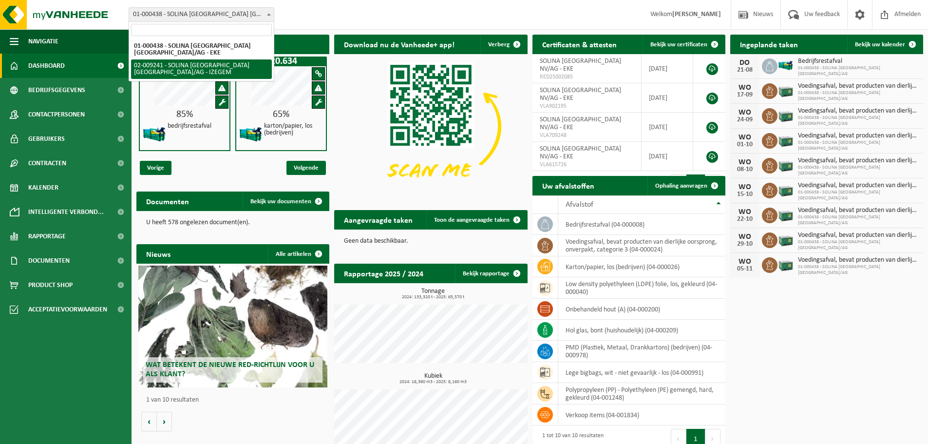 This screenshot has height=444, width=928. What do you see at coordinates (164, 422) in the screenshot?
I see `button: Volgende` at bounding box center [164, 422].